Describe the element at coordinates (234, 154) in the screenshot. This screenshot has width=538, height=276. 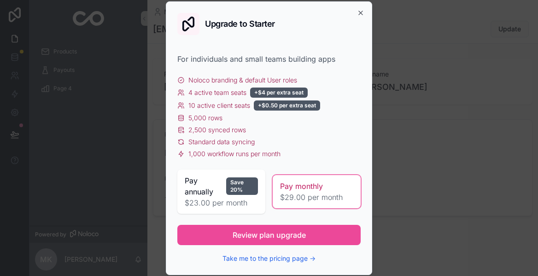
I see `span: 1,000 workflow runs per month` at that location.